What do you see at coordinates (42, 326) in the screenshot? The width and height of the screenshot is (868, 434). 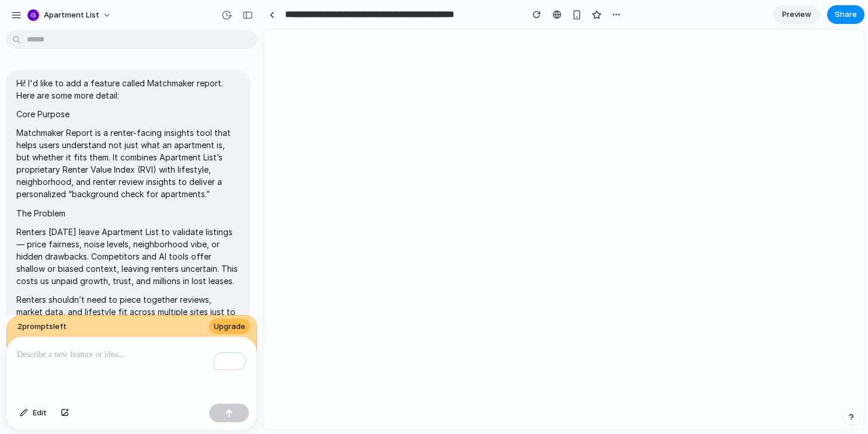 I see `span: 2 prompt s left` at bounding box center [42, 326].